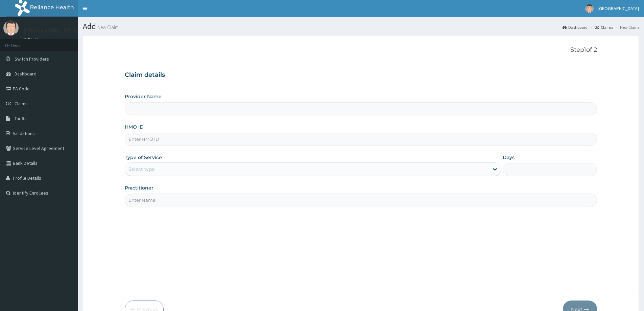 The height and width of the screenshot is (311, 644). I want to click on div: Select type, so click(141, 169).